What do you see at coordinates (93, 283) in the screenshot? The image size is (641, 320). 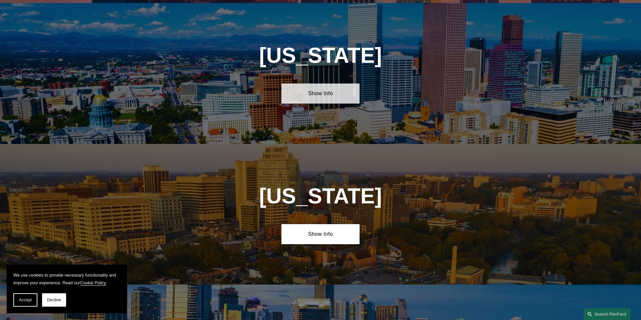 I see `a: Cookie Policy` at bounding box center [93, 283].